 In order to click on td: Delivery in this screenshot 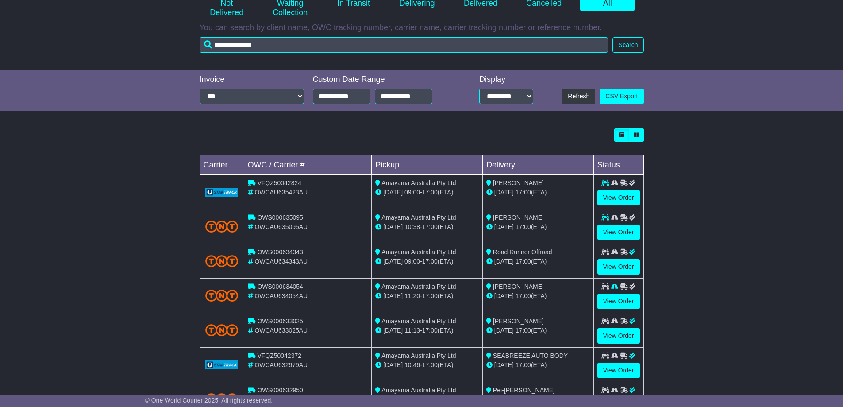, I will do `click(538, 165)`.